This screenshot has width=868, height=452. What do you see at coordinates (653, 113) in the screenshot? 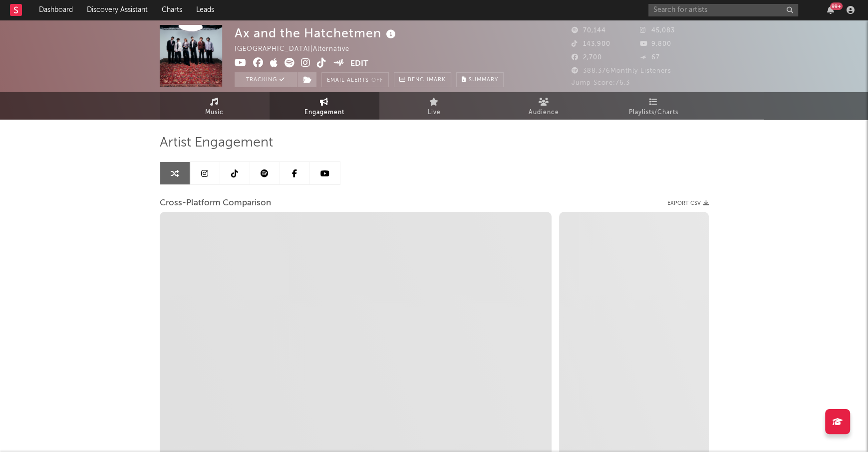
I see `span: Playlists/Charts` at bounding box center [653, 113].